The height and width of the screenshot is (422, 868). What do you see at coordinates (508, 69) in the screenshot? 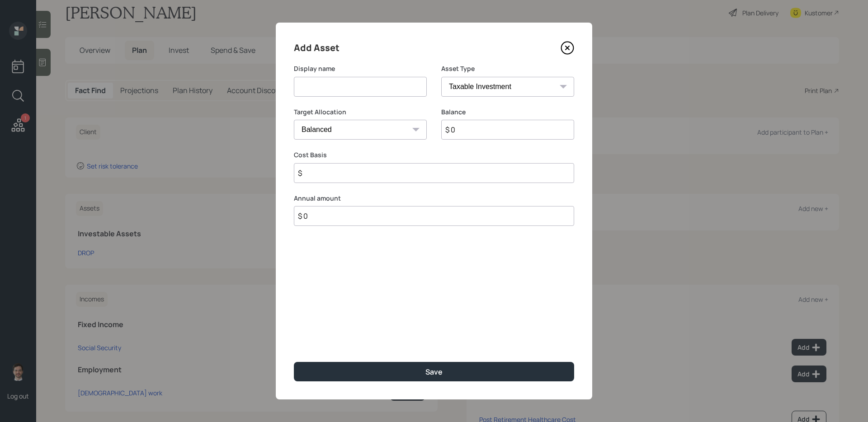
I see `label: Asset Type` at bounding box center [508, 69].